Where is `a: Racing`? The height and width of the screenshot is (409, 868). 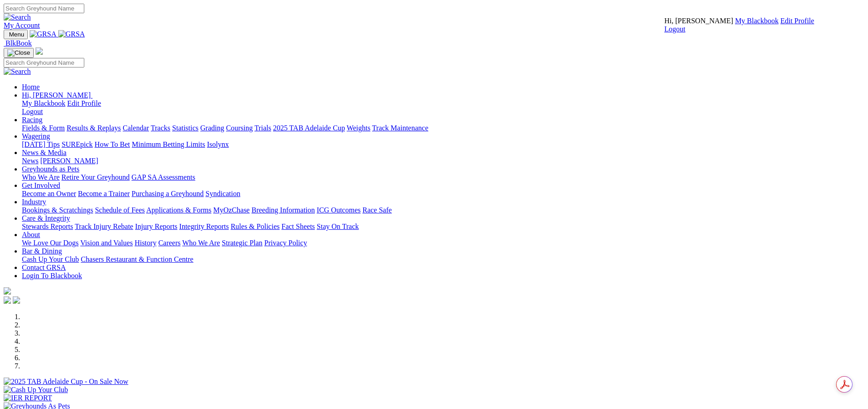 a: Racing is located at coordinates (32, 120).